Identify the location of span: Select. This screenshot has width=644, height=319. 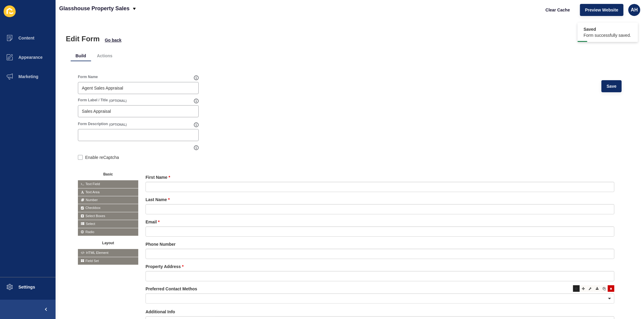
(108, 224).